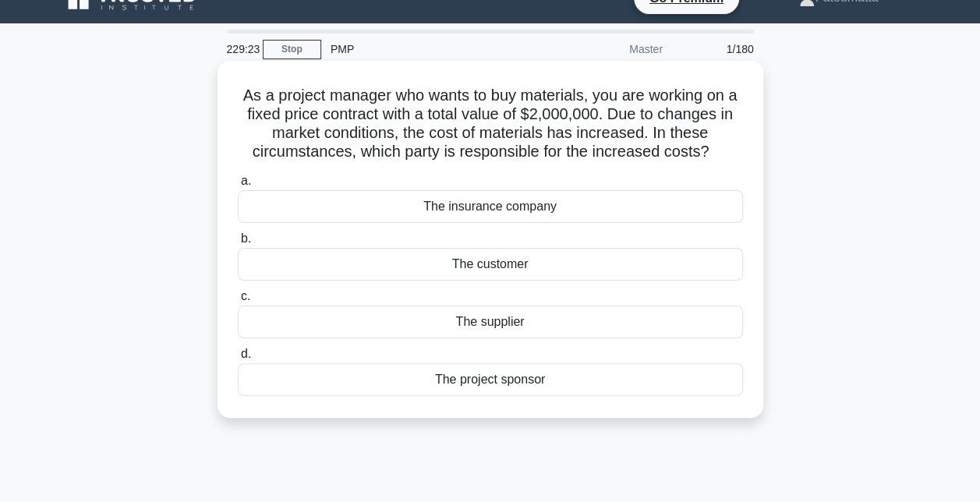 The height and width of the screenshot is (502, 980). Describe the element at coordinates (292, 49) in the screenshot. I see `a: Stop` at that location.